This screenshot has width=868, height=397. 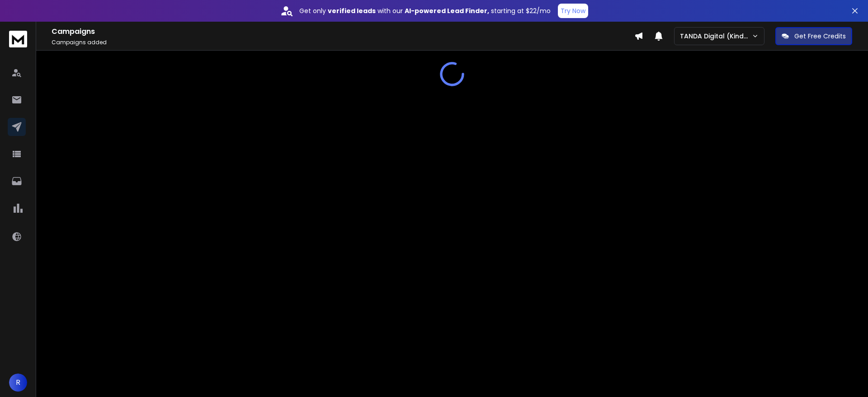 I want to click on p: TANDA Digital (Kind Studio), so click(x=715, y=36).